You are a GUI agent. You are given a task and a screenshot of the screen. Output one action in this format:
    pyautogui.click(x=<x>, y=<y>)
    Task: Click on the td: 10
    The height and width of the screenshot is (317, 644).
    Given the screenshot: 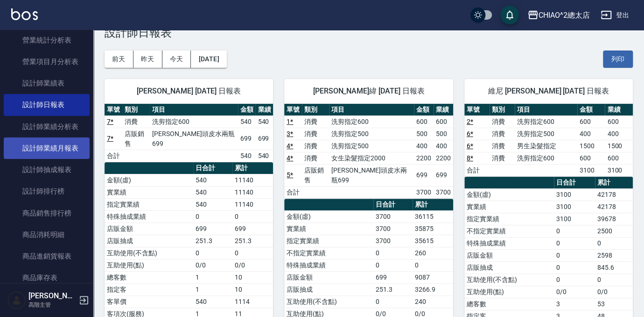 What is the action you would take?
    pyautogui.click(x=253, y=289)
    